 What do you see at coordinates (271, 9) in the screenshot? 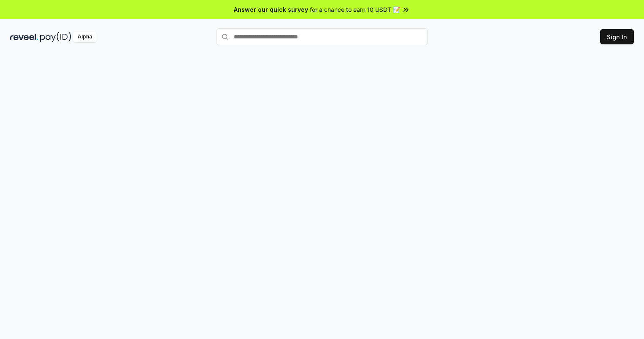
I see `span: Answer our quick survey` at bounding box center [271, 9].